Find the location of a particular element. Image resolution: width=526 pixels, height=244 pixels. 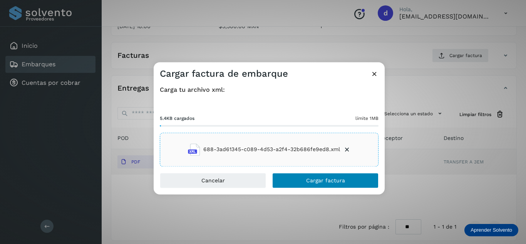

h3: Cargar factura de embarque is located at coordinates (224, 73).